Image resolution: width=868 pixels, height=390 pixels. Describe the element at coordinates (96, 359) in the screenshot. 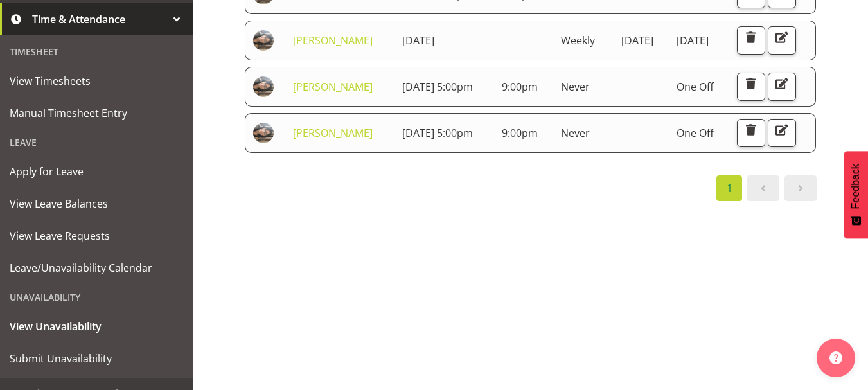

I see `a: Submit Unavailability` at that location.